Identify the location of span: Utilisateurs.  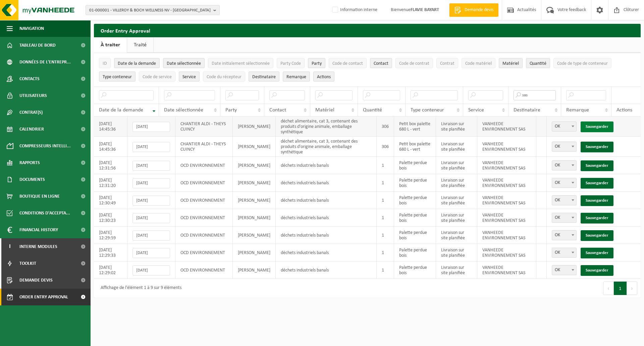
(33, 96).